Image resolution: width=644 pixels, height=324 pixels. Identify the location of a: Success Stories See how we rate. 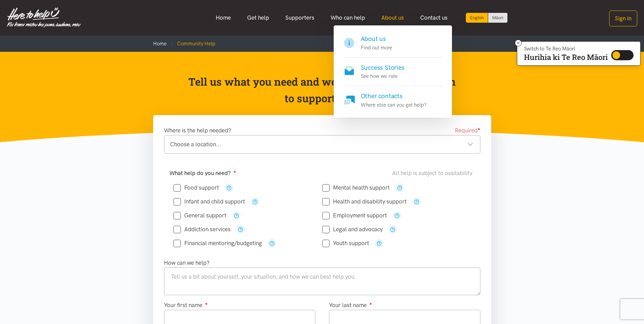
(393, 71).